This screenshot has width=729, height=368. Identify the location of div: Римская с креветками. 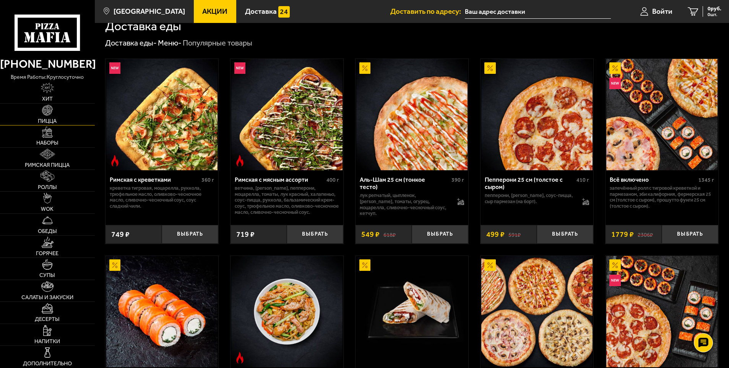
(154, 179).